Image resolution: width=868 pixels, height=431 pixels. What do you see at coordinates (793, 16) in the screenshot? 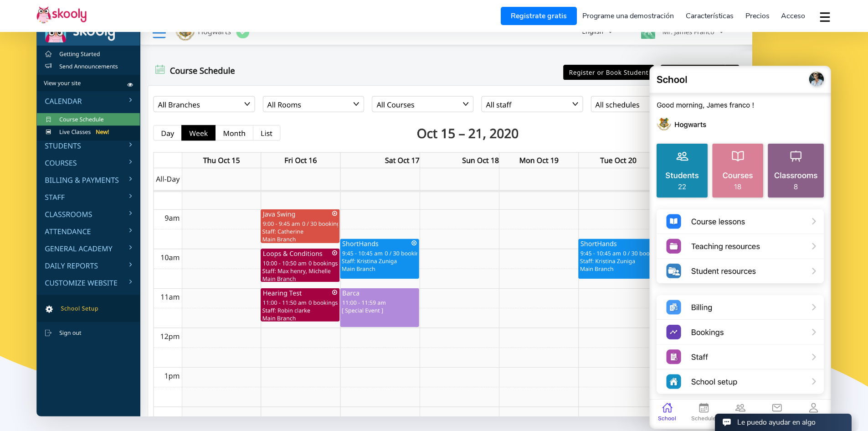
I see `a: Acceso` at bounding box center [793, 16].